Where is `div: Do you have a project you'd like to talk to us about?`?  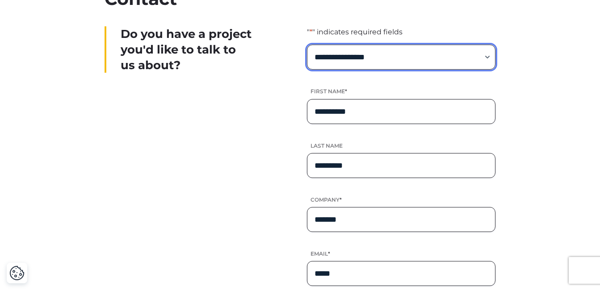
div: Do you have a project you'd like to talk to us about? is located at coordinates (179, 50).